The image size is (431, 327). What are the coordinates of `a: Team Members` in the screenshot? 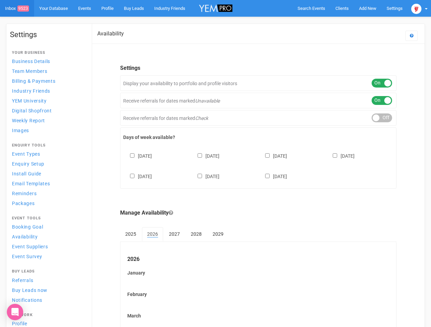 It's located at (47, 71).